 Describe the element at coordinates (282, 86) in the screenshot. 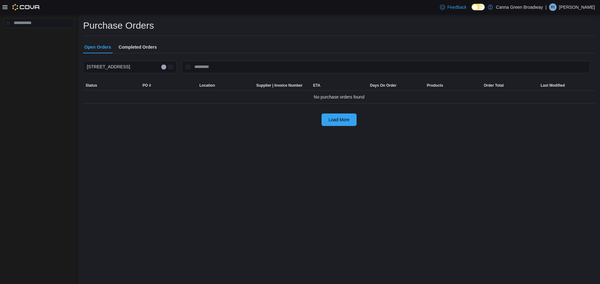

I see `button: Supplier | Invoice Number` at that location.